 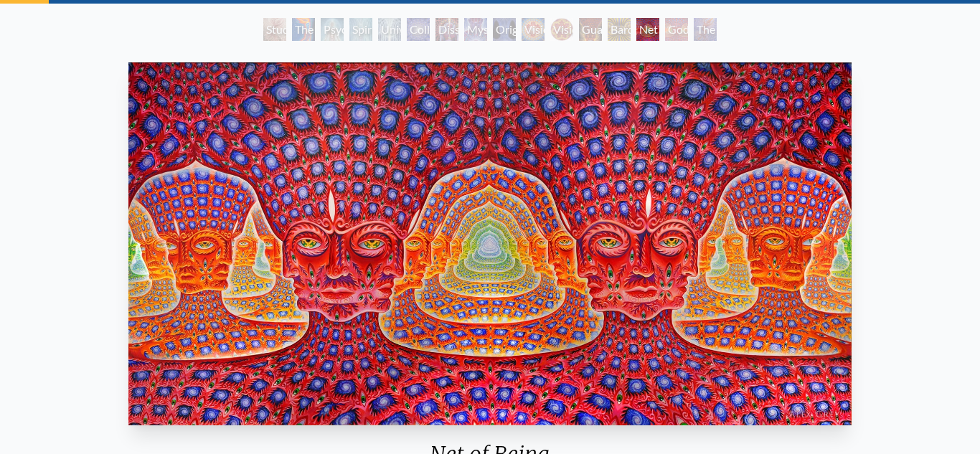 I want to click on div: Net of Being, so click(x=648, y=30).